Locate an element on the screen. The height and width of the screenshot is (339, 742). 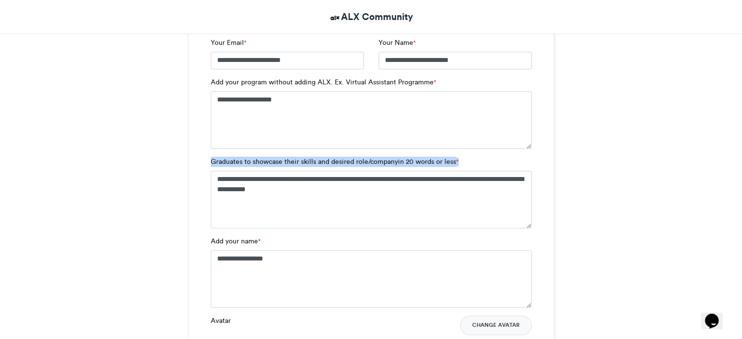
label: Graduates to showcase their skills and desired role/companyin 20 words or less is located at coordinates (335, 161).